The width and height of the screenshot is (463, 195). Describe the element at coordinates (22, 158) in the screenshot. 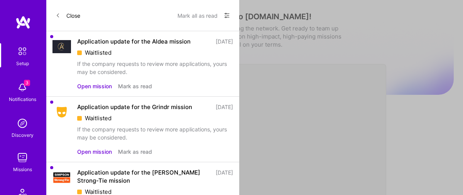

I see `img: teamwork` at that location.